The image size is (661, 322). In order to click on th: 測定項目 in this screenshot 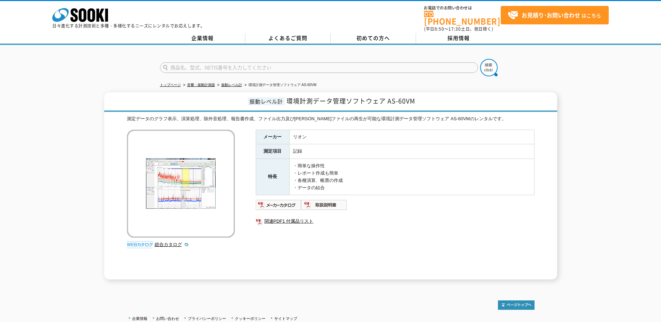, I will do `click(273, 152)`.